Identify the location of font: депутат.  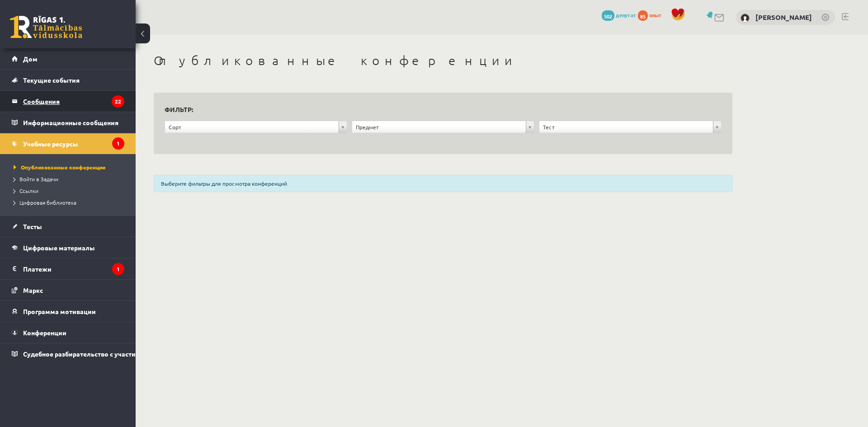
(627, 15).